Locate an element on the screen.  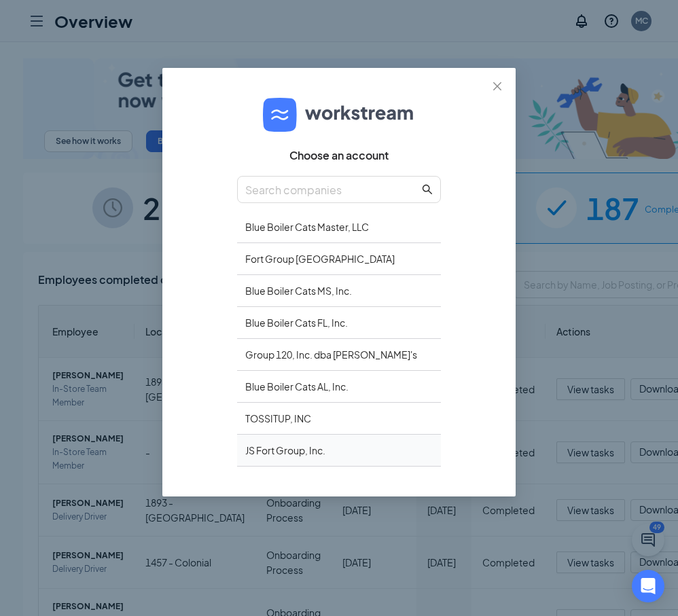
div: Blue Boiler Cats MS, Inc. is located at coordinates (339, 290).